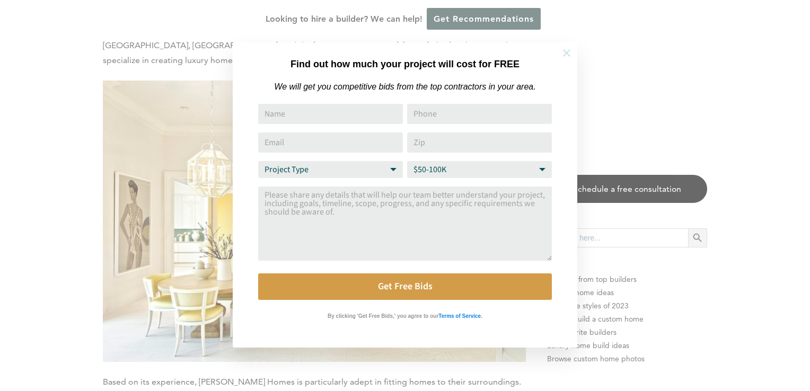  I want to click on input: Zip, so click(479, 143).